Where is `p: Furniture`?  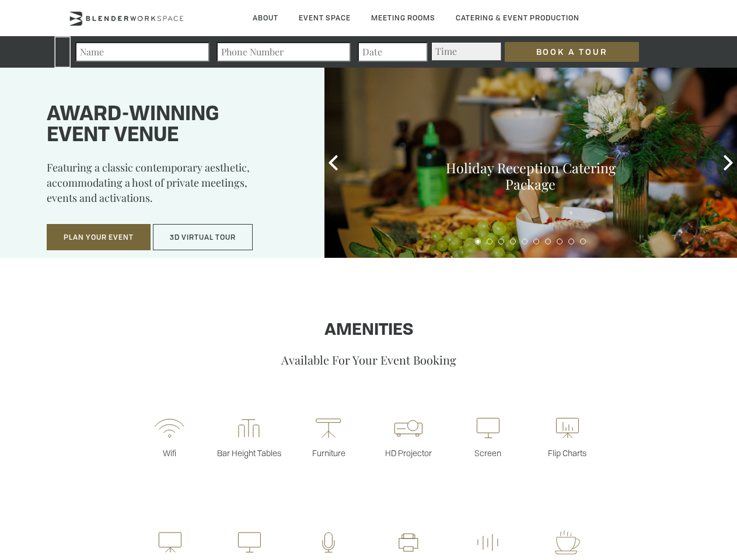 p: Furniture is located at coordinates (329, 453).